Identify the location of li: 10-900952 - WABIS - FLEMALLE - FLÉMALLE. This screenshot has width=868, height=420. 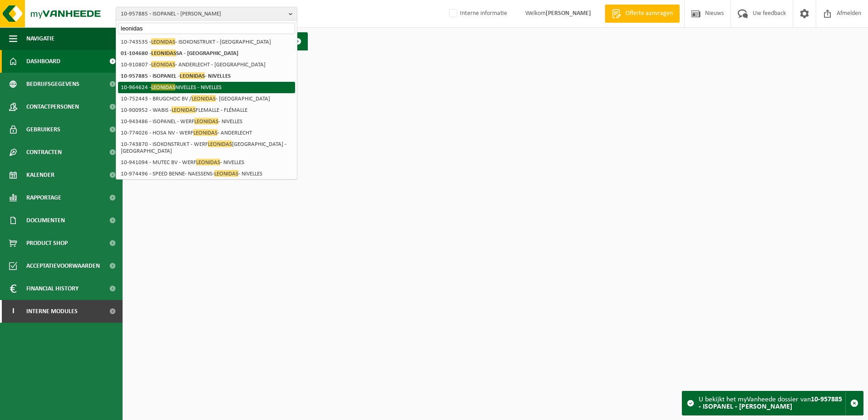
(206, 110).